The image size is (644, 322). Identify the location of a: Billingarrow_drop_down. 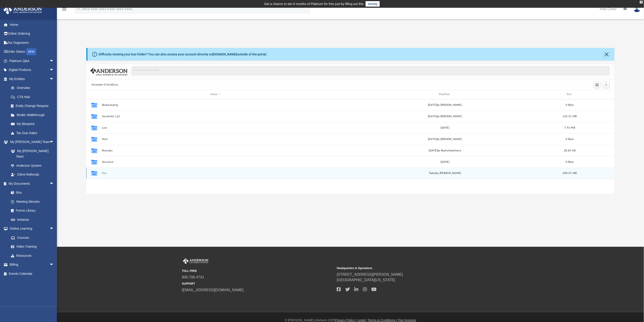
(32, 265).